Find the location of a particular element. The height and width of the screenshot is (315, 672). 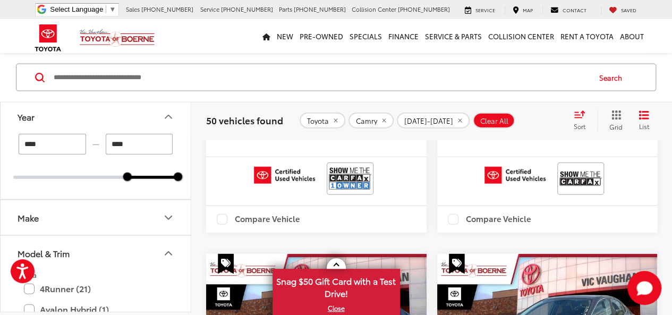

span: Select Language is located at coordinates (76, 9).